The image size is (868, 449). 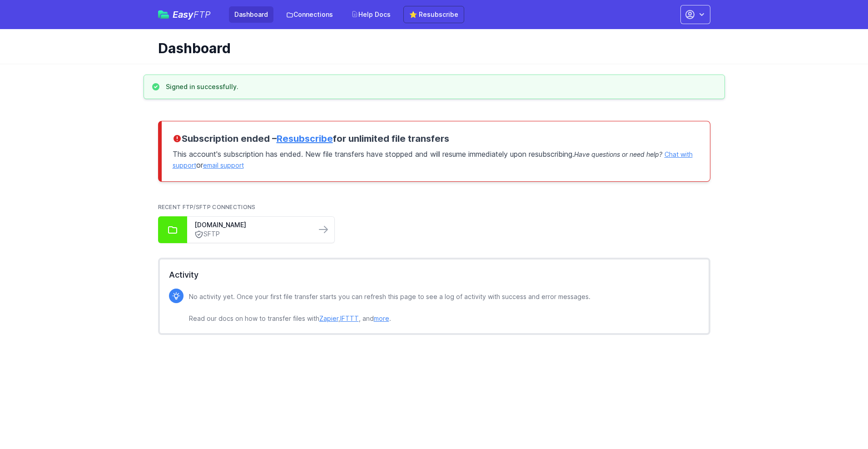 I want to click on a: IFTTT, so click(x=349, y=318).